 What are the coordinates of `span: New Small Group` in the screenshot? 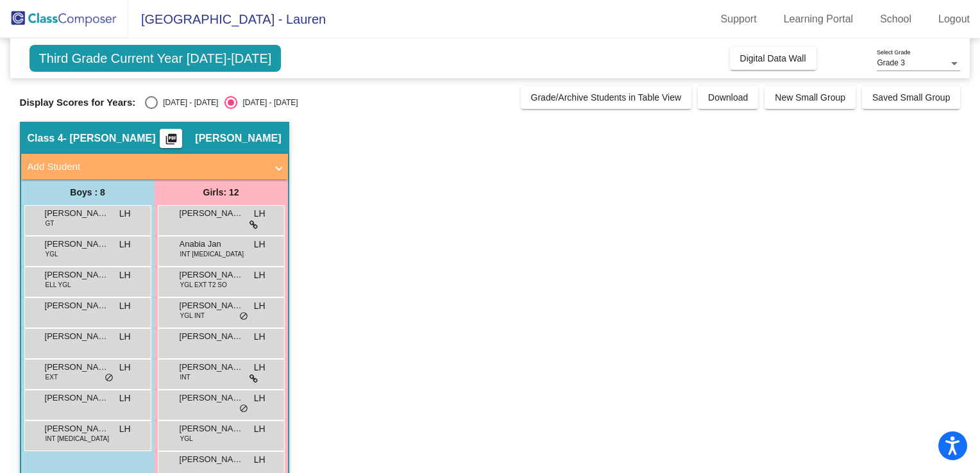 It's located at (810, 98).